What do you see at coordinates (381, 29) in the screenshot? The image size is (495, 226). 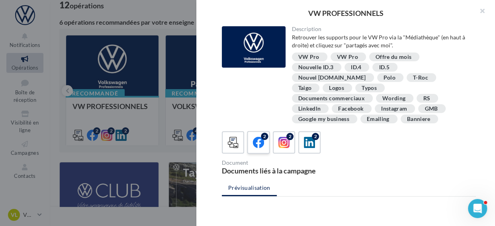 I see `div: Description` at bounding box center [381, 29].